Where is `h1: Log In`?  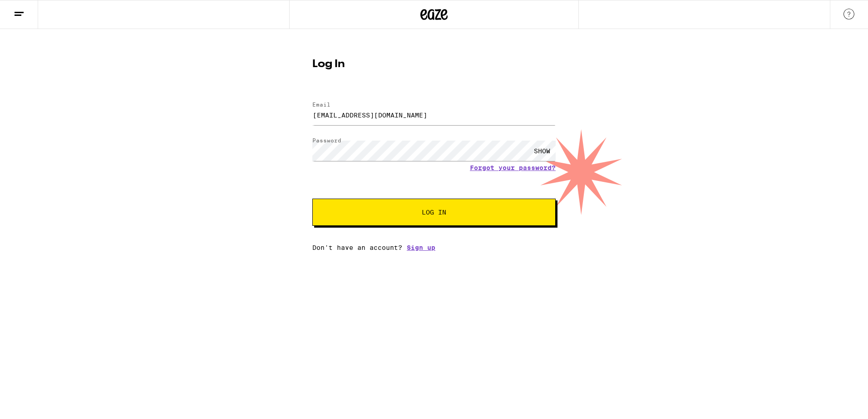
h1: Log In is located at coordinates (434, 65).